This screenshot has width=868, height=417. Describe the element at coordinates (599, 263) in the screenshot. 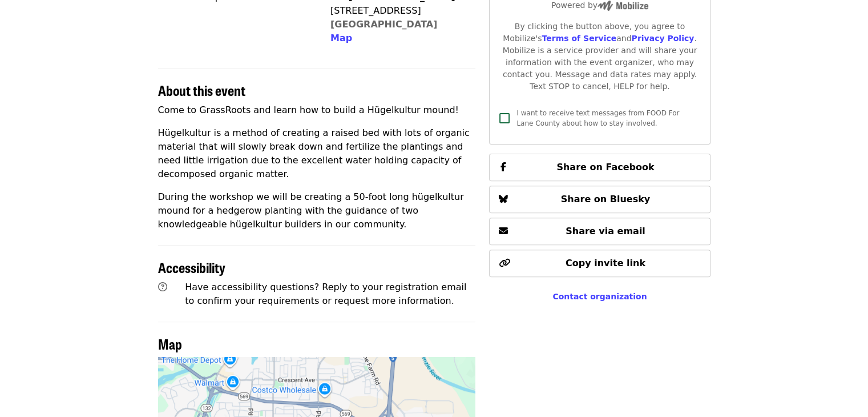

I see `button: Copy invite link` at that location.